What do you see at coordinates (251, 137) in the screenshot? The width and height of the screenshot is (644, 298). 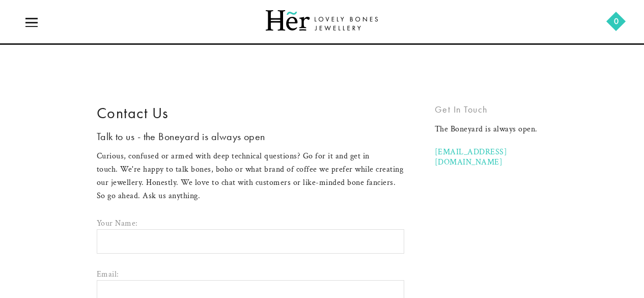 I see `h3: Talk to us - the Boneyard is always open` at bounding box center [251, 137].